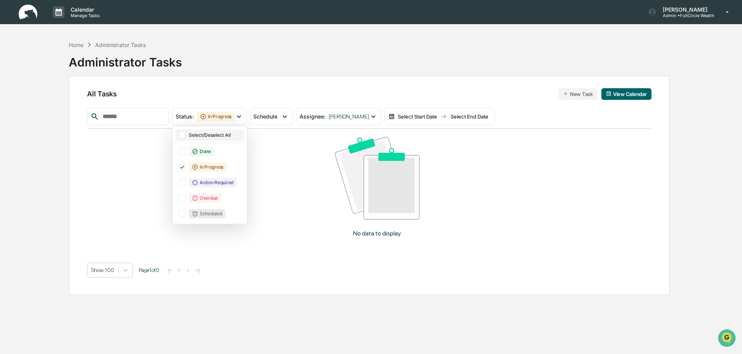  I want to click on div: Select Start Date, so click(418, 117).